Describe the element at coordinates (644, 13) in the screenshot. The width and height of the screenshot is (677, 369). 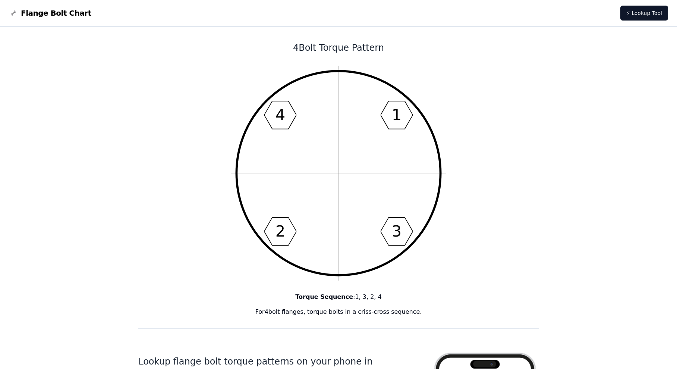
I see `a: ⚡ Lookup Tool` at that location.